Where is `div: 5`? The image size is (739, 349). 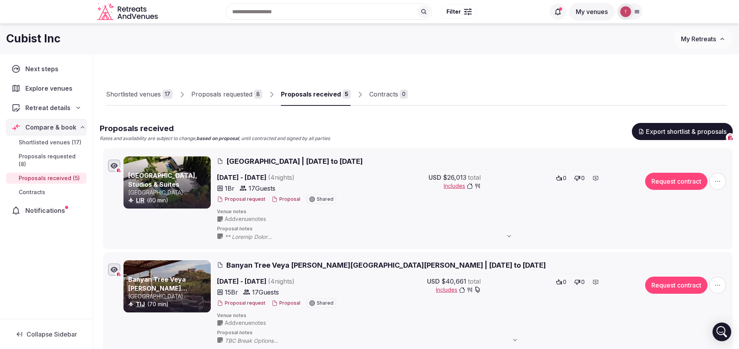
div: 5 is located at coordinates (346, 94).